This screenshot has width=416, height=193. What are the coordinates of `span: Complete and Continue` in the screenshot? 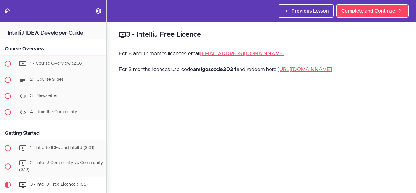 It's located at (368, 11).